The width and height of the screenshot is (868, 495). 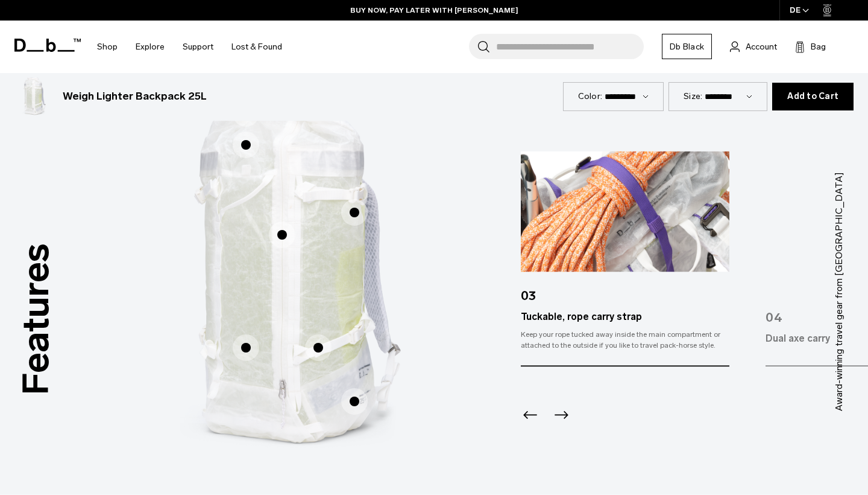 I want to click on div: Next slide, so click(x=559, y=418).